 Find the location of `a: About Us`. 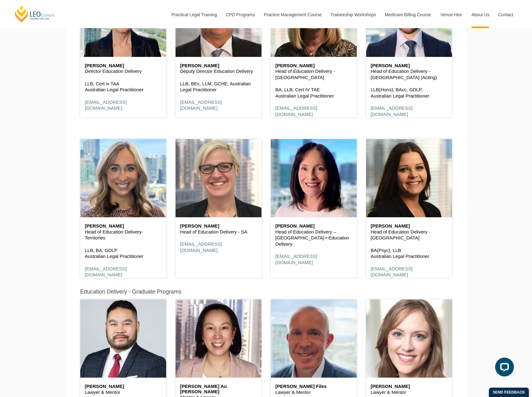

a: About Us is located at coordinates (480, 15).